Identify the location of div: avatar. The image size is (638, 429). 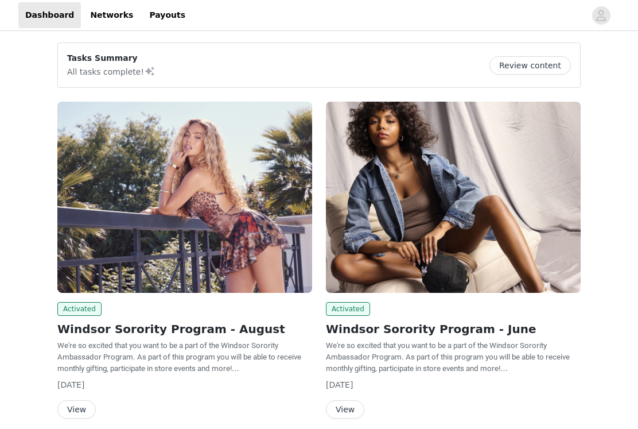
(601, 15).